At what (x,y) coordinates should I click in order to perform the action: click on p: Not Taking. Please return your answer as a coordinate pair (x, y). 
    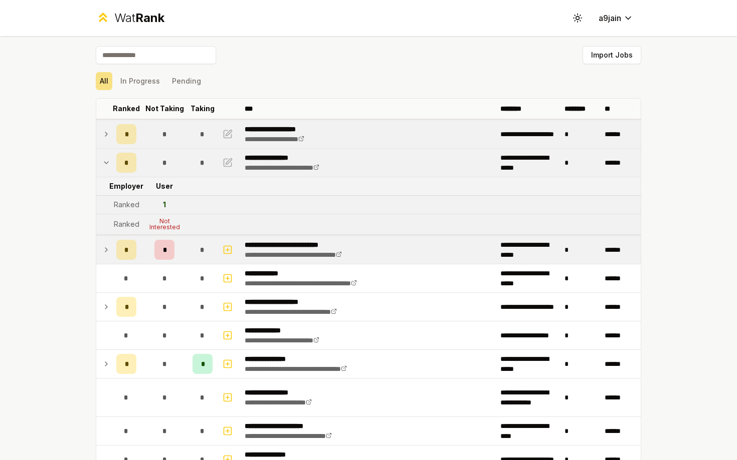
    Looking at the image, I should click on (164, 109).